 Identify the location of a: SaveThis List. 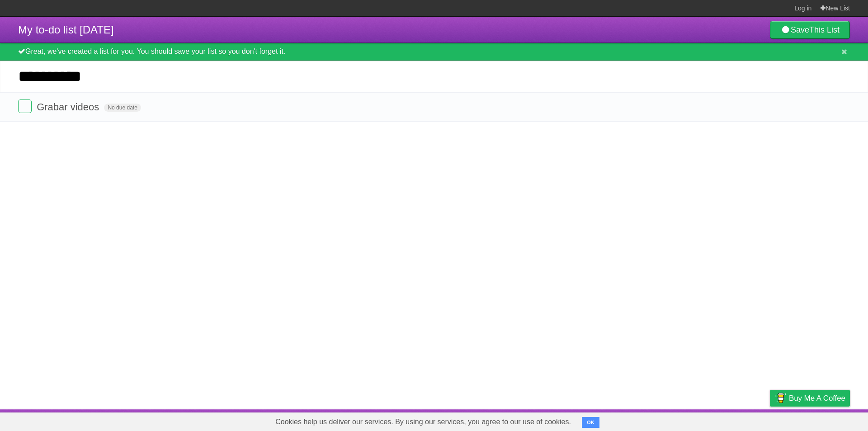
(810, 30).